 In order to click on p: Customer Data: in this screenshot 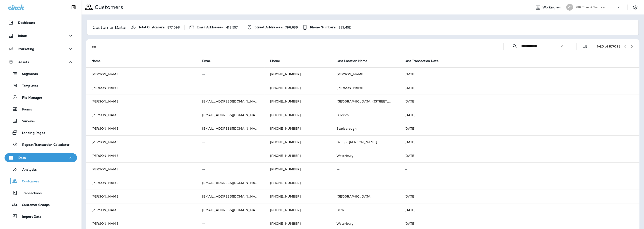, I will do `click(110, 28)`.